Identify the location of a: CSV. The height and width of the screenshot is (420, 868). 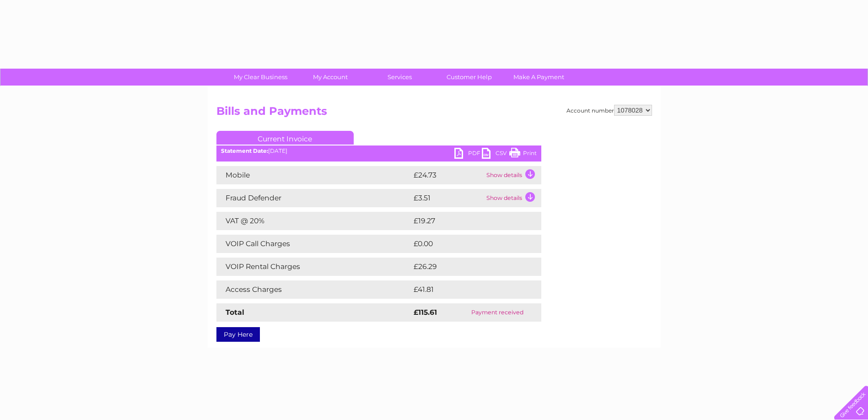
(496, 154).